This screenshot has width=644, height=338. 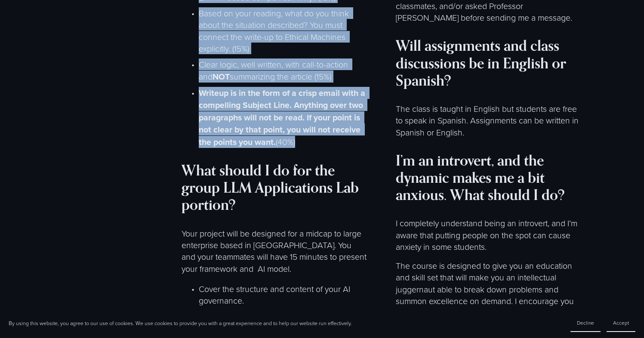 I want to click on strong: I’m an introvert, and the dynamic makes me a bit anxious. What should I do?, so click(x=480, y=178).